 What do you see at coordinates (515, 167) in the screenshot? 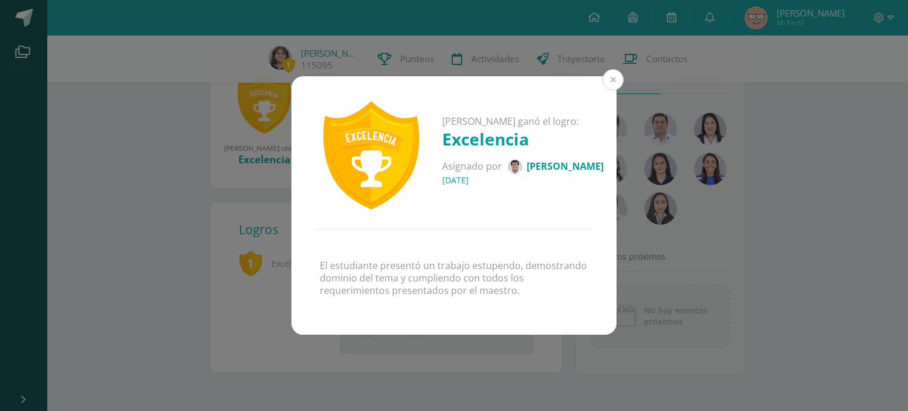
I see `img: 3dc864d99e5186dfdd28226e6d340aa2.png` at bounding box center [515, 167].